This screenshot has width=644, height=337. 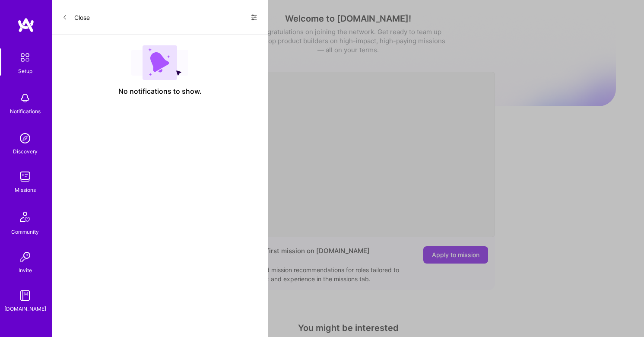 I want to click on div: Notifications, so click(x=25, y=111).